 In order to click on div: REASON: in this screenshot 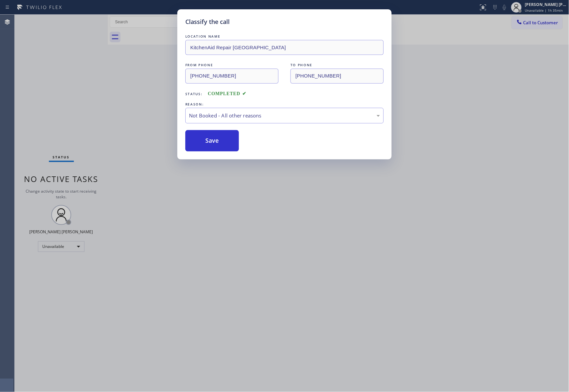, I will do `click(284, 104)`.